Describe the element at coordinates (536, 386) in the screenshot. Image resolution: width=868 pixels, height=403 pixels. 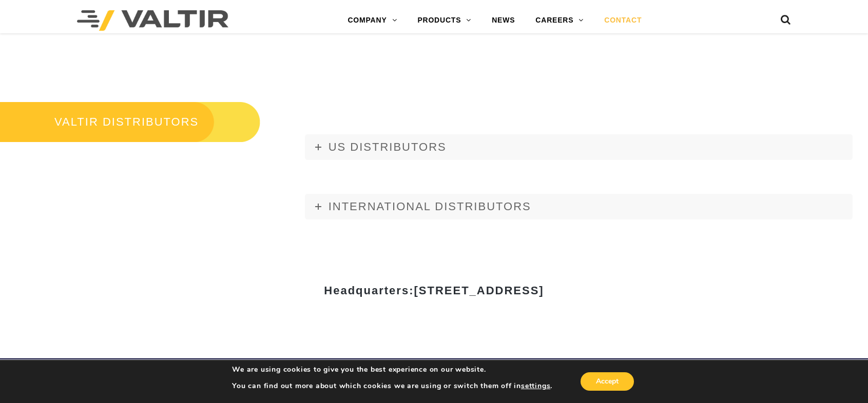
I see `button: settings` at that location.